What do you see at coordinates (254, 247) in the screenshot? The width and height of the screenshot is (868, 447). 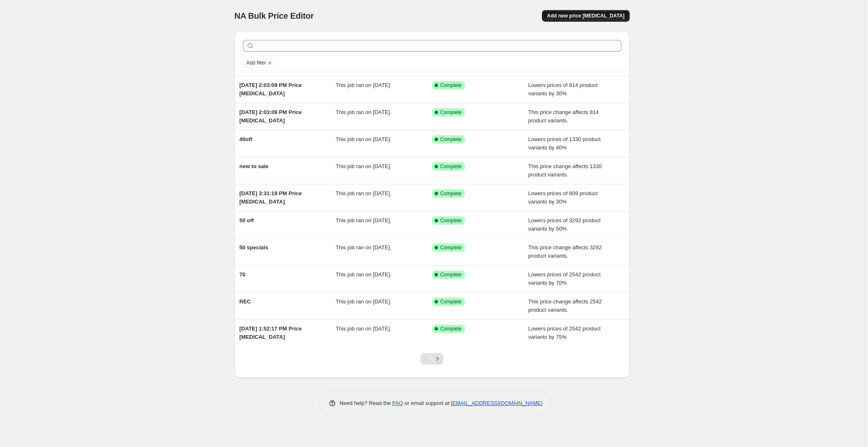 I see `span: 50 specials` at bounding box center [254, 247].